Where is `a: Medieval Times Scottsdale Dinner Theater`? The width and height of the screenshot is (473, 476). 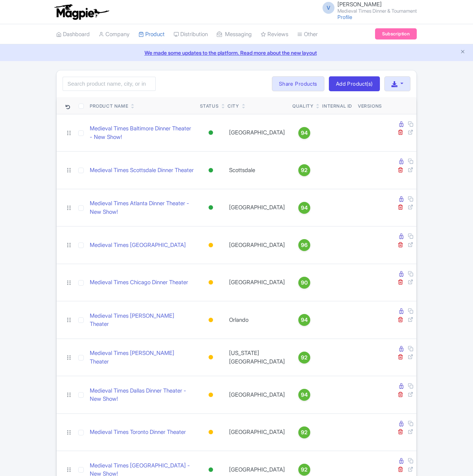
a: Medieval Times Scottsdale Dinner Theater is located at coordinates (142, 171).